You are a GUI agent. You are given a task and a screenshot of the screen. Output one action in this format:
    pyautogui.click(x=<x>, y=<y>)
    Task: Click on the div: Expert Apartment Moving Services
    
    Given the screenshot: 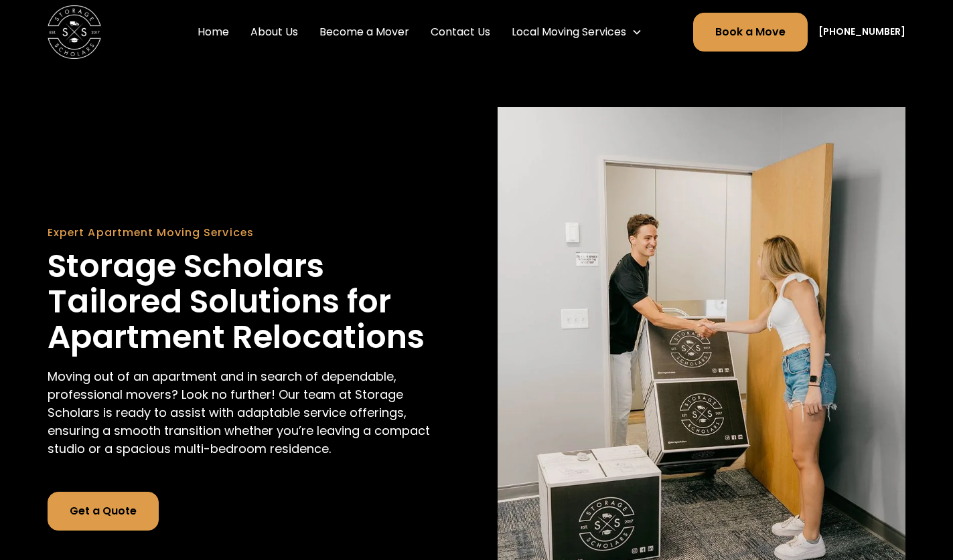 What is the action you would take?
    pyautogui.click(x=251, y=233)
    